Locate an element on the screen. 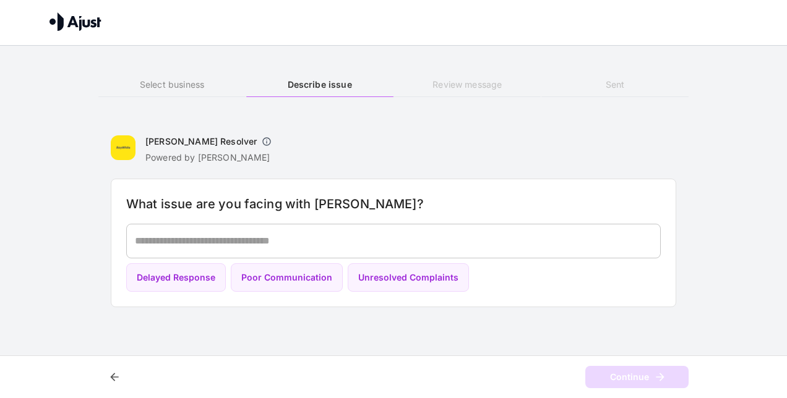 This screenshot has width=787, height=398. h6: Sent is located at coordinates (615, 85).